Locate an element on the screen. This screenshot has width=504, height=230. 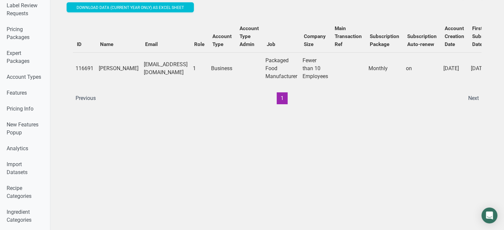
b: Account Creation Date is located at coordinates (454, 36).